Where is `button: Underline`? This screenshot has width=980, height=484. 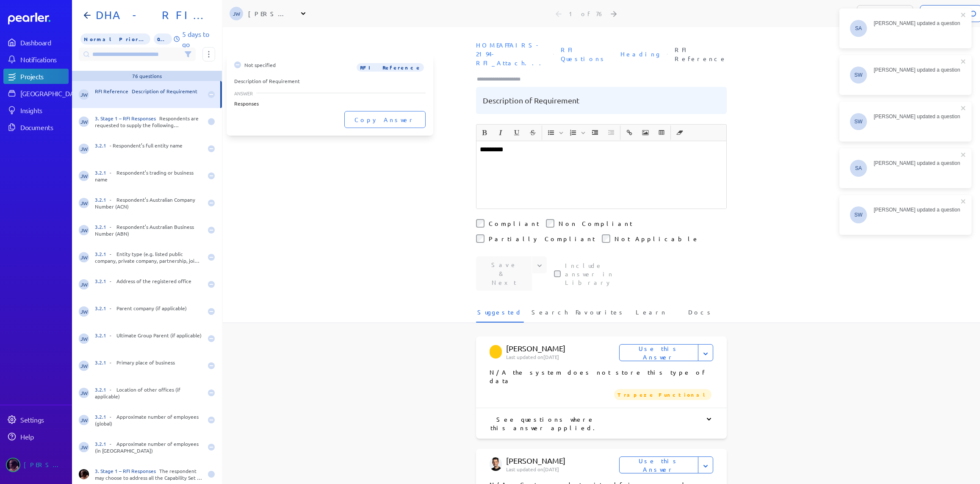 button: Underline is located at coordinates (517, 133).